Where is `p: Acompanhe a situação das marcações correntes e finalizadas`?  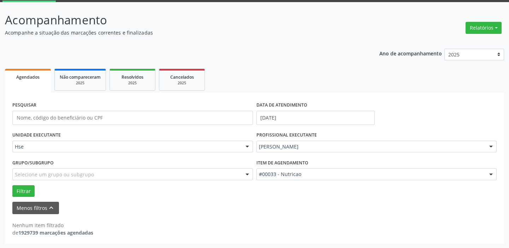 p: Acompanhe a situação das marcações correntes e finalizadas is located at coordinates (180, 33).